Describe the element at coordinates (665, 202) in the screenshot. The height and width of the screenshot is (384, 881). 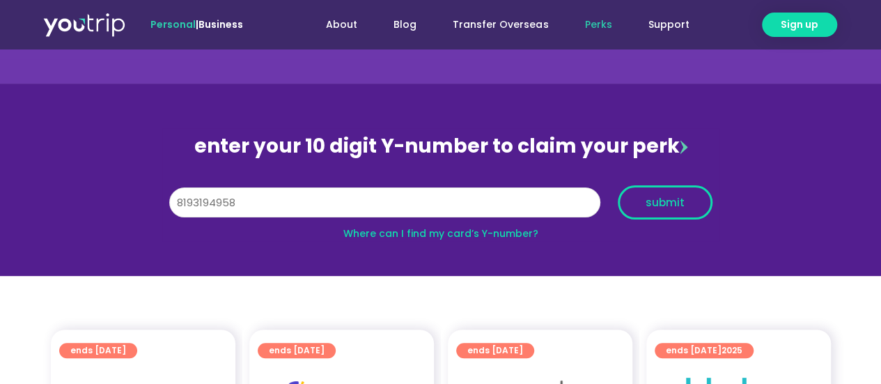
I see `button: submit` at that location.